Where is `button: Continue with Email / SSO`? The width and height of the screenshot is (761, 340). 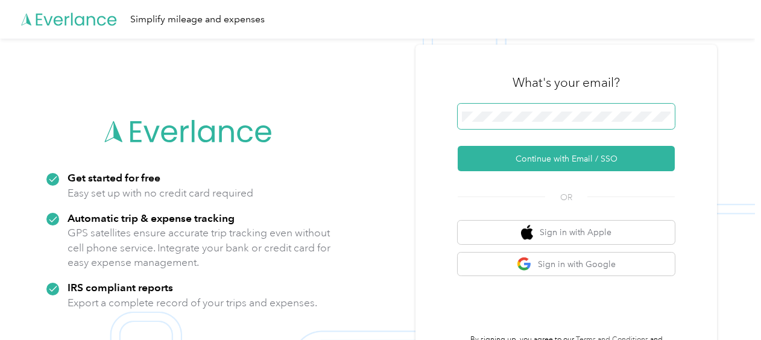
button: Continue with Email / SSO is located at coordinates (566, 159).